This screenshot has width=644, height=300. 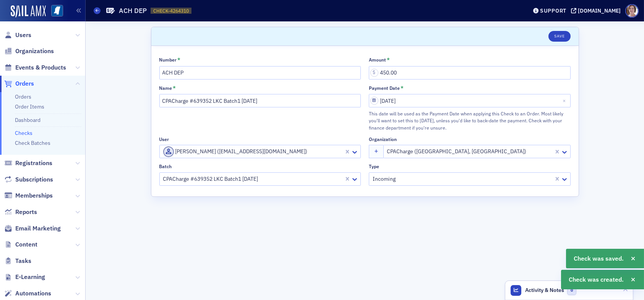 I want to click on a: Organizations, so click(x=29, y=52).